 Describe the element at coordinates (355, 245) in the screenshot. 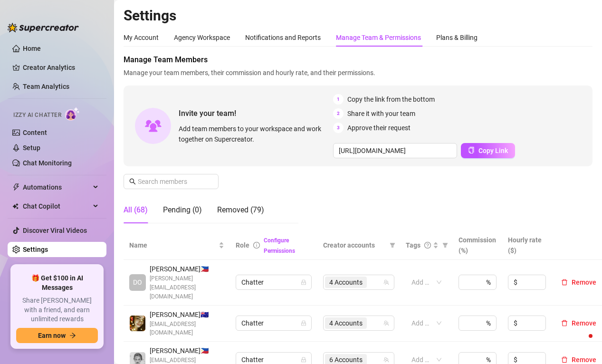

I see `span: Creator accounts` at that location.